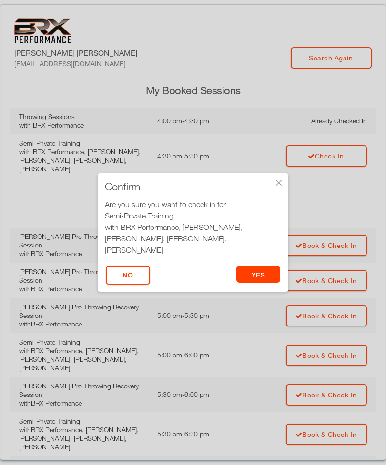  What do you see at coordinates (193, 233) in the screenshot?
I see `div: Are you sure you want to check in for at 4:30 pm?` at bounding box center [193, 233].